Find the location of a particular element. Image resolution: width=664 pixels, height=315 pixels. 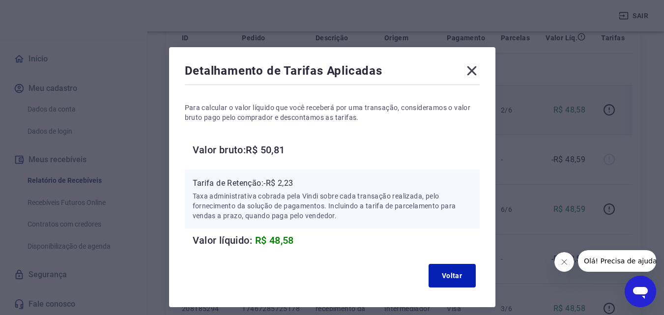

div: Detalhamento de Tarifas Aplicadas is located at coordinates (332, 73).